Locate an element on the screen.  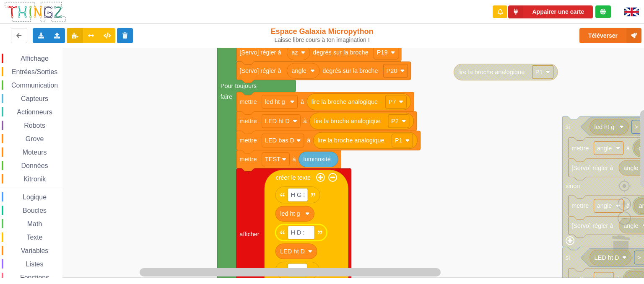
text: P20 is located at coordinates (392, 71).